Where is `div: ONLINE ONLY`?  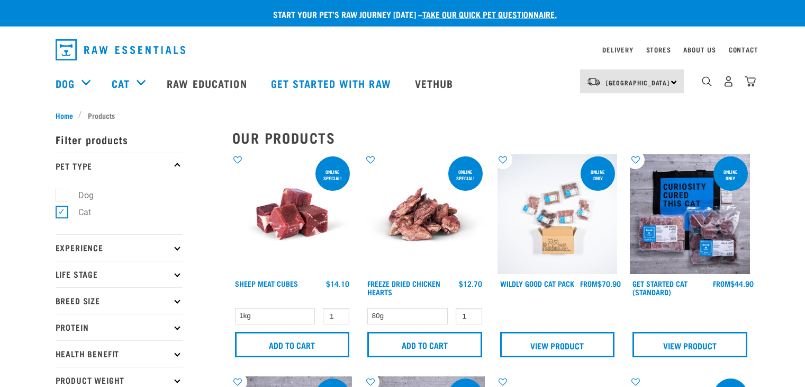
div: ONLINE ONLY is located at coordinates (598, 175).